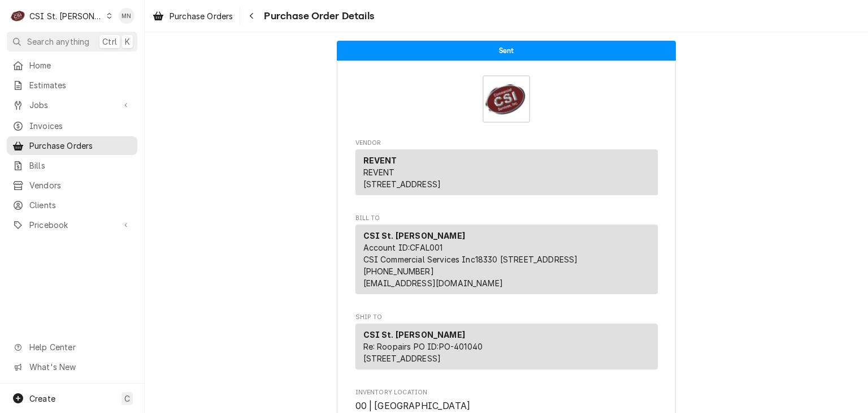  What do you see at coordinates (80, 165) in the screenshot?
I see `span: Bills` at bounding box center [80, 165].